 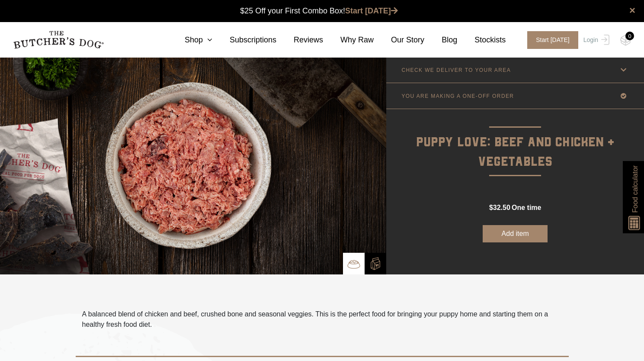 What do you see at coordinates (399, 39) in the screenshot?
I see `a: Our Story` at bounding box center [399, 39].